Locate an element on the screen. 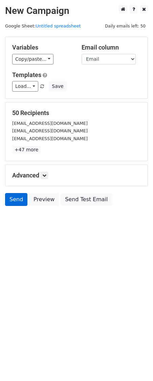 Image resolution: width=153 pixels, height=381 pixels. a: Send is located at coordinates (16, 199).